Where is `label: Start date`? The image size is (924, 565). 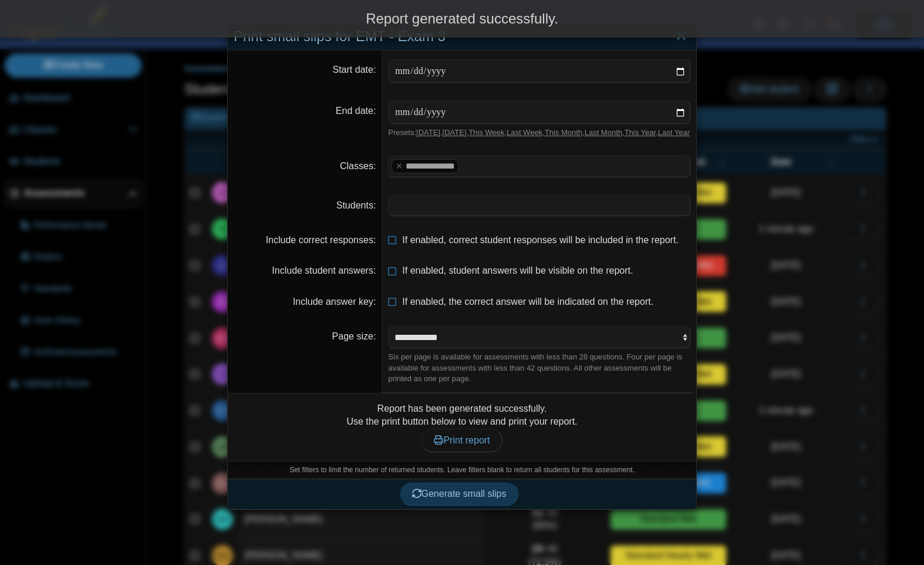
label: Start date is located at coordinates (355, 69).